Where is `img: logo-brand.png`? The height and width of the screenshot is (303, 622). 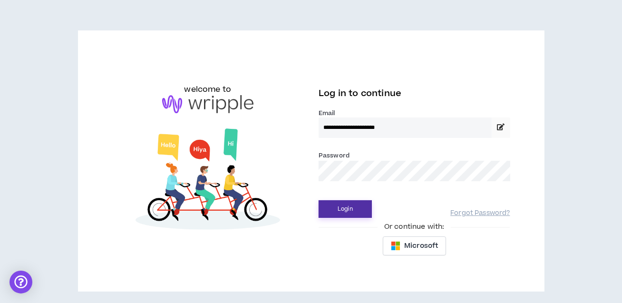
img: logo-brand.png is located at coordinates (208, 104).